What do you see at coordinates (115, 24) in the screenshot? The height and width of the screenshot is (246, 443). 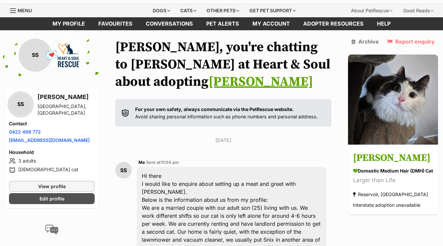 I see `a: Favourites` at bounding box center [115, 24].